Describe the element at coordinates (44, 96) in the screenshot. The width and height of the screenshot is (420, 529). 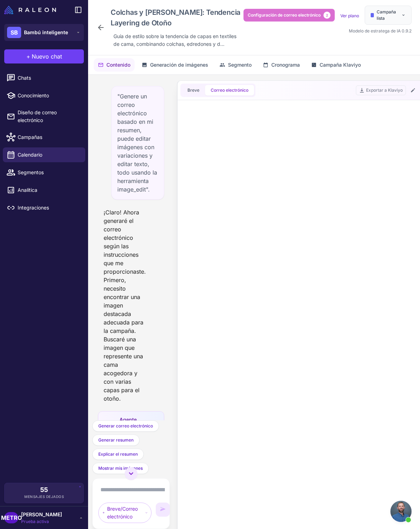
I see `a: Conocimiento` at that location.